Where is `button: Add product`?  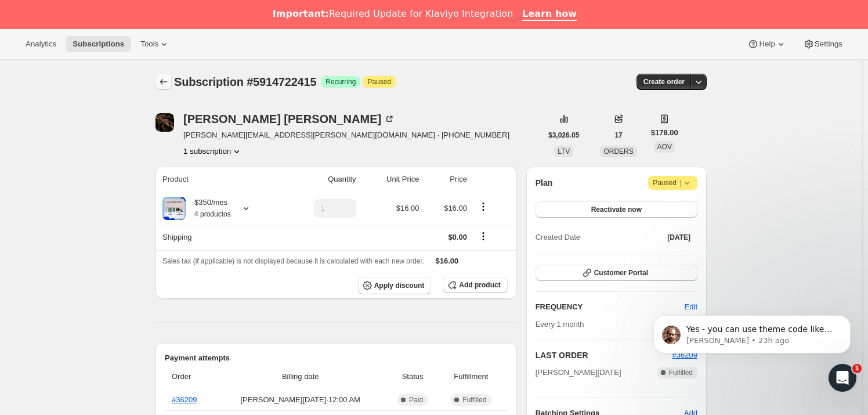
button: Add product is located at coordinates (475, 285).